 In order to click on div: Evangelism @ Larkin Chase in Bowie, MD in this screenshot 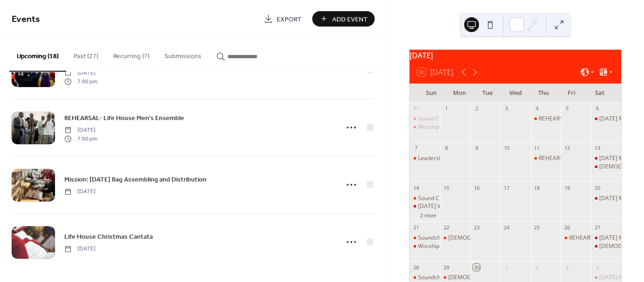, I will do `click(606, 166)`.